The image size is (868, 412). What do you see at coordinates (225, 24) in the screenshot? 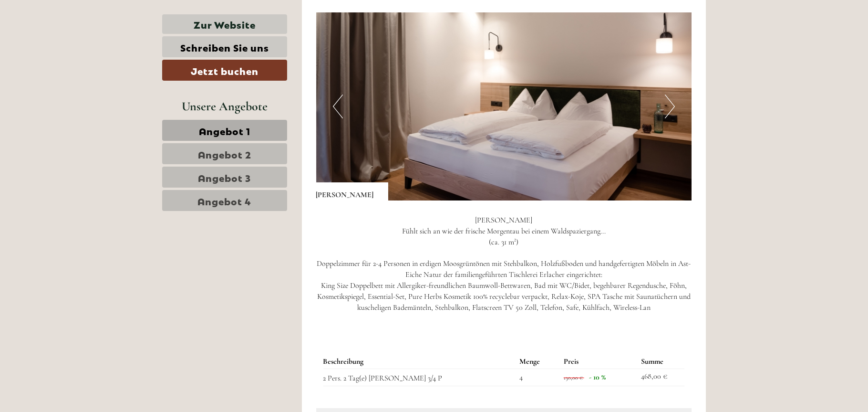
I see `a: Zur Website` at bounding box center [225, 24].